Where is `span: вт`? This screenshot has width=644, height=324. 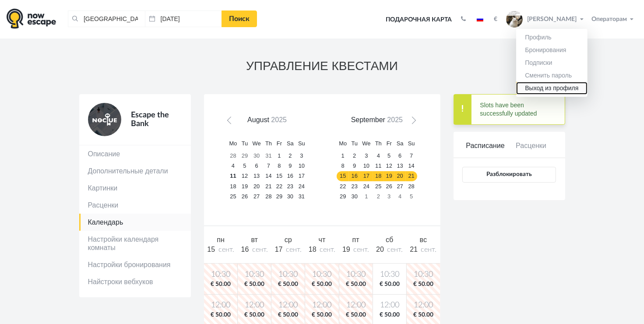 span: вт is located at coordinates (254, 239).